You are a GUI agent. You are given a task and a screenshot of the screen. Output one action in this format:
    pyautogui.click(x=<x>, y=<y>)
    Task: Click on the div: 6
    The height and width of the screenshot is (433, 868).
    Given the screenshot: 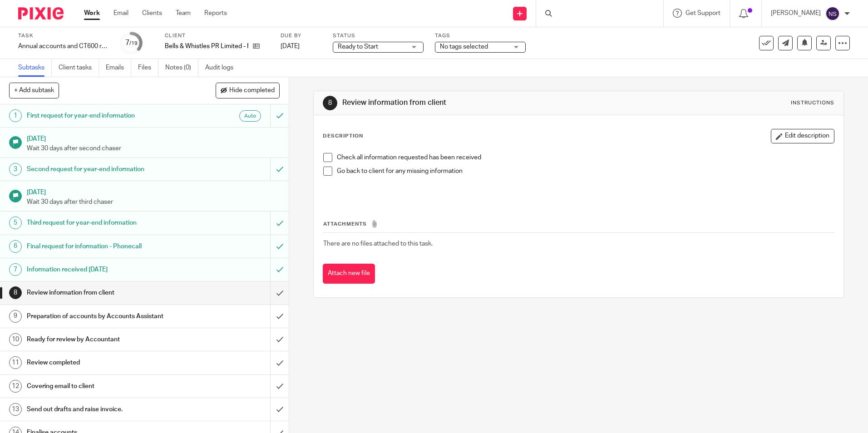 What is the action you would take?
    pyautogui.click(x=16, y=247)
    